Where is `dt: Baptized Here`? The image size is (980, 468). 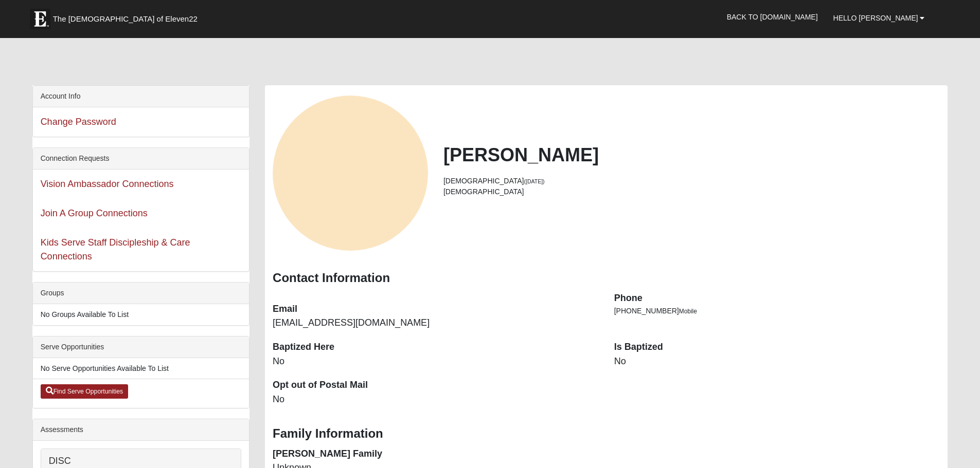 dt: Baptized Here is located at coordinates (435, 348).